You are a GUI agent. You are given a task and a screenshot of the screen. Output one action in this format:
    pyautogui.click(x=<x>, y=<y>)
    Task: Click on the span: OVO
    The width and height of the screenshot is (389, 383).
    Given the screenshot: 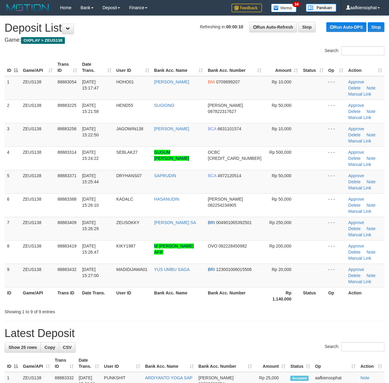 What is the action you would take?
    pyautogui.click(x=212, y=246)
    